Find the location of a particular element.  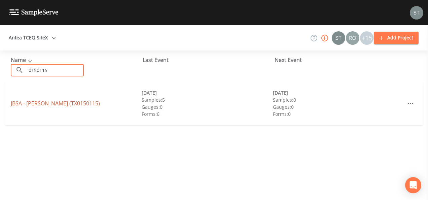

div: +15 is located at coordinates (367, 38).